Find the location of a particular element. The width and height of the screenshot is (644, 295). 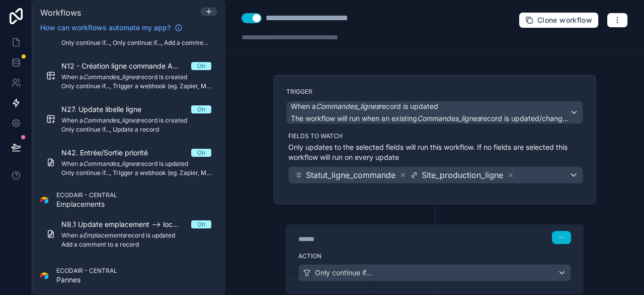

span: Add a comment to a record is located at coordinates (137, 245).